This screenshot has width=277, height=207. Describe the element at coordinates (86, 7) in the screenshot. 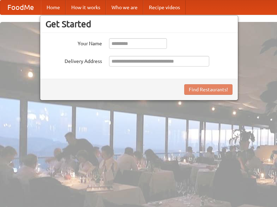

I see `a: How it works` at that location.